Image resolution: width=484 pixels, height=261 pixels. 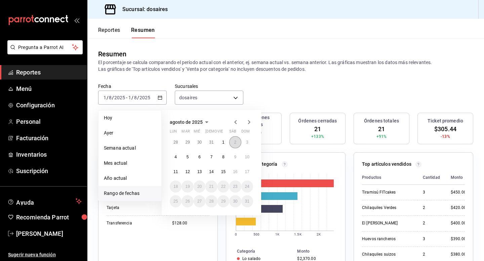 What do you see at coordinates (458, 255) in the screenshot?
I see `div: $380.00` at bounding box center [458, 255].